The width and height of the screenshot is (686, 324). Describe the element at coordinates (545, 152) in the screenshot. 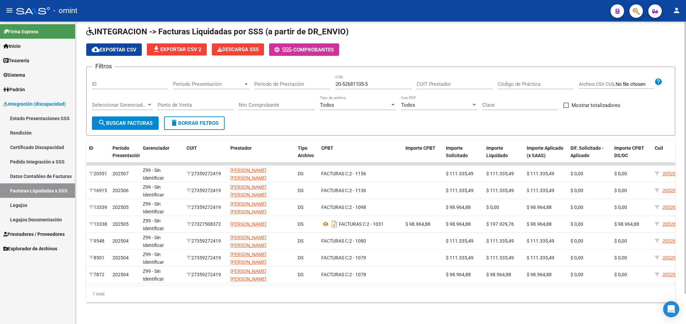

I see `span: Importe Aplicado (x SAAS)` at that location.